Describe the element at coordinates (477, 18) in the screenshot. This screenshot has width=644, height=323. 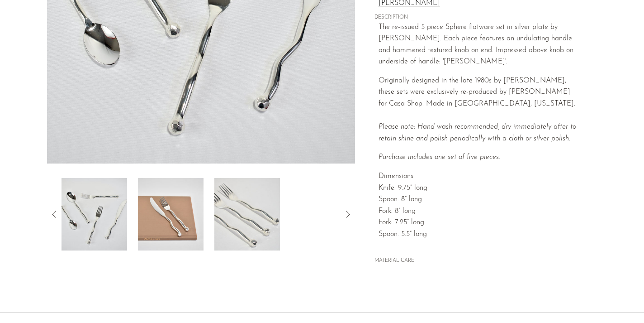
I see `span: DESCRIPTION` at that location.